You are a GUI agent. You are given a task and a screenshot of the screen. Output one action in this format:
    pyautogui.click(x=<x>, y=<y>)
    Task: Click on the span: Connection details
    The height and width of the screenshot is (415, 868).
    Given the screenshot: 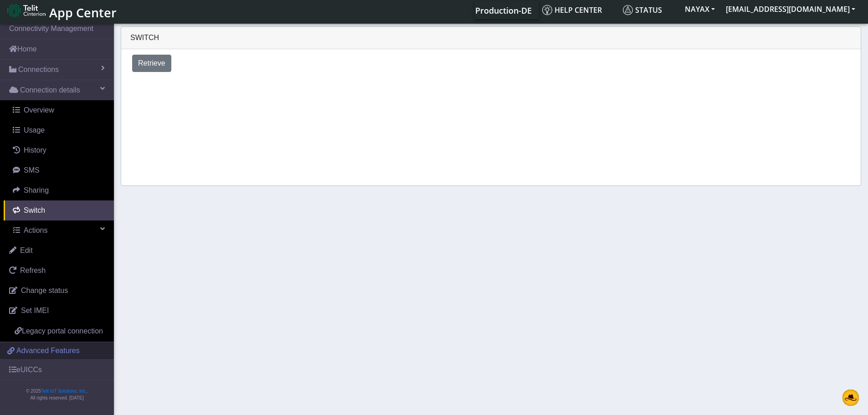 What is the action you would take?
    pyautogui.click(x=50, y=90)
    